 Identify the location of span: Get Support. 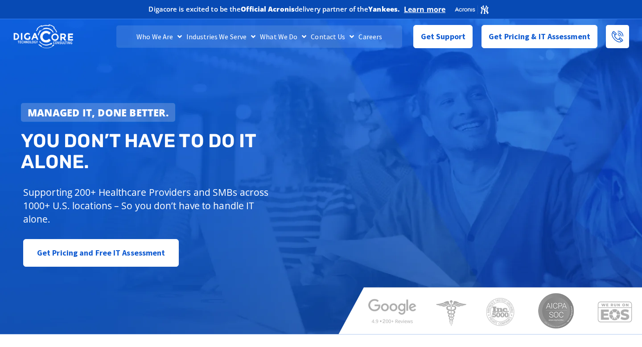
(443, 37).